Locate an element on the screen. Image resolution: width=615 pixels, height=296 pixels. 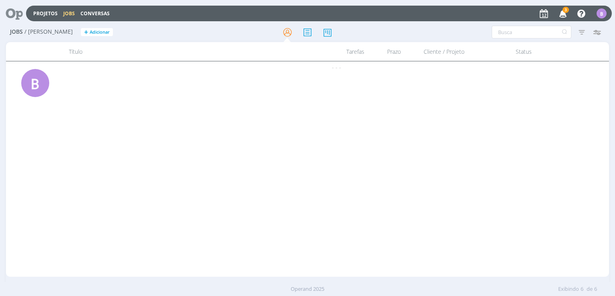
span: 3 is located at coordinates (566, 10).